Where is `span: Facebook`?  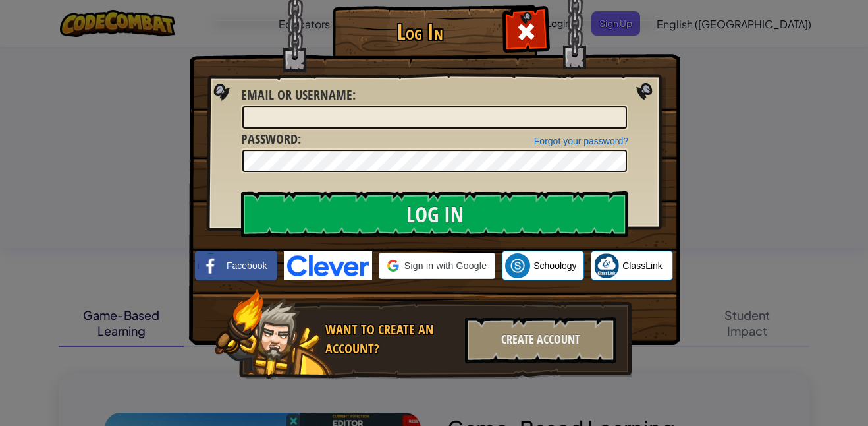
span: Facebook is located at coordinates (247, 265).